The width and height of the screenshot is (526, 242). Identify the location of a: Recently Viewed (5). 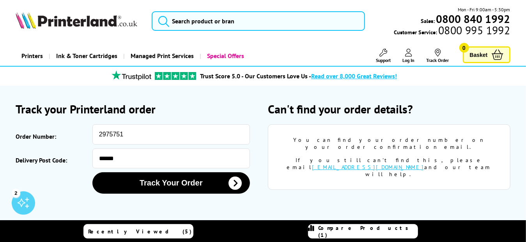
(138, 231).